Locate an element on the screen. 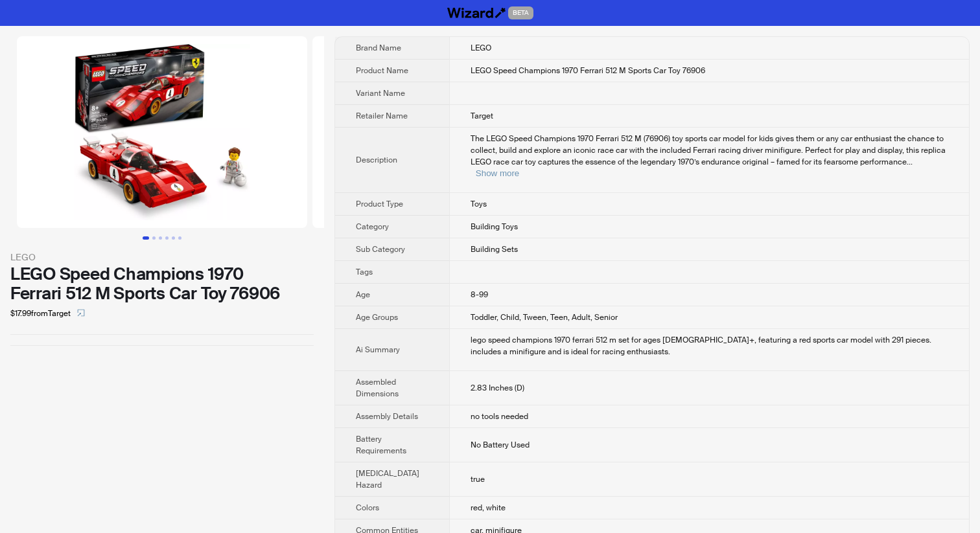  span: LEGO is located at coordinates (481, 48).